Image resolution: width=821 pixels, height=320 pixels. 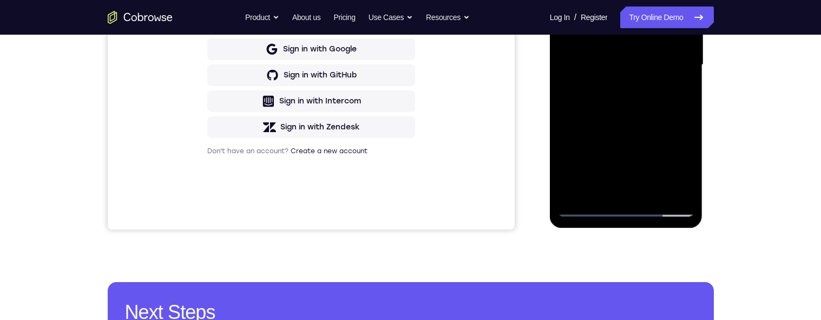 What do you see at coordinates (204, 182) in the screenshot?
I see `button: Sign in with Google` at bounding box center [204, 182].